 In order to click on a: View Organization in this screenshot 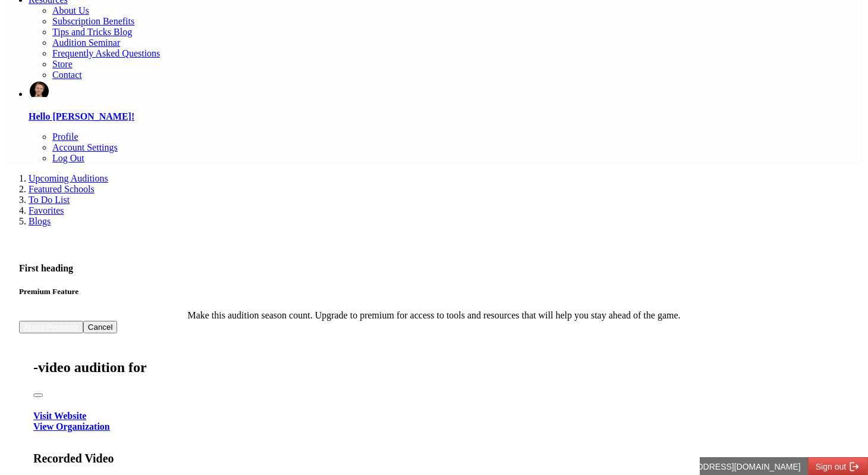, I will do `click(72, 426)`.